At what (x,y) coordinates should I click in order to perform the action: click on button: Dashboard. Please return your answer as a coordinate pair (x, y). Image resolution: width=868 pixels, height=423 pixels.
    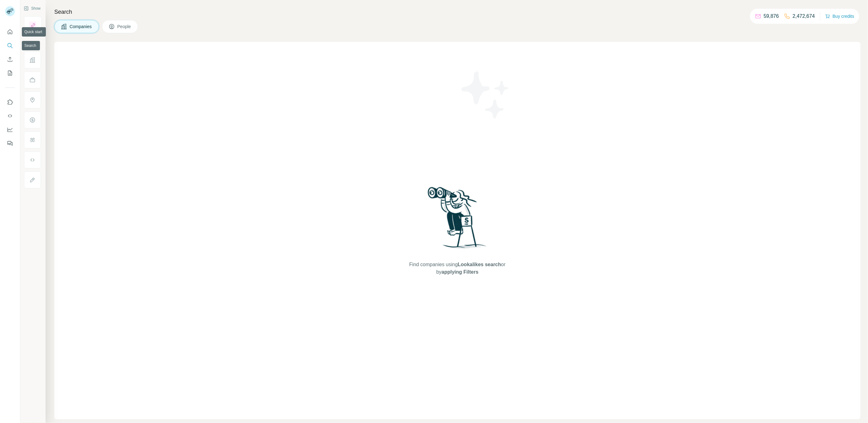
    Looking at the image, I should click on (10, 130).